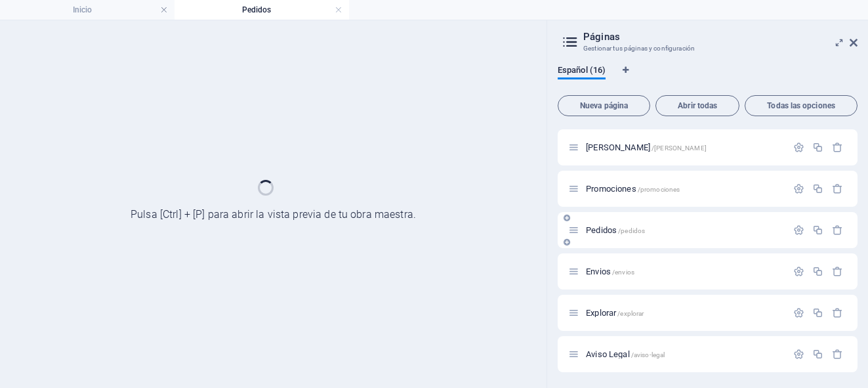 Image resolution: width=868 pixels, height=388 pixels. Describe the element at coordinates (697, 106) in the screenshot. I see `button: Abrir todas` at that location.